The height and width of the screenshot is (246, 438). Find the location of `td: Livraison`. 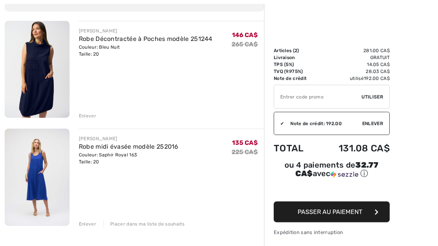

td: Livraison is located at coordinates (296, 58).